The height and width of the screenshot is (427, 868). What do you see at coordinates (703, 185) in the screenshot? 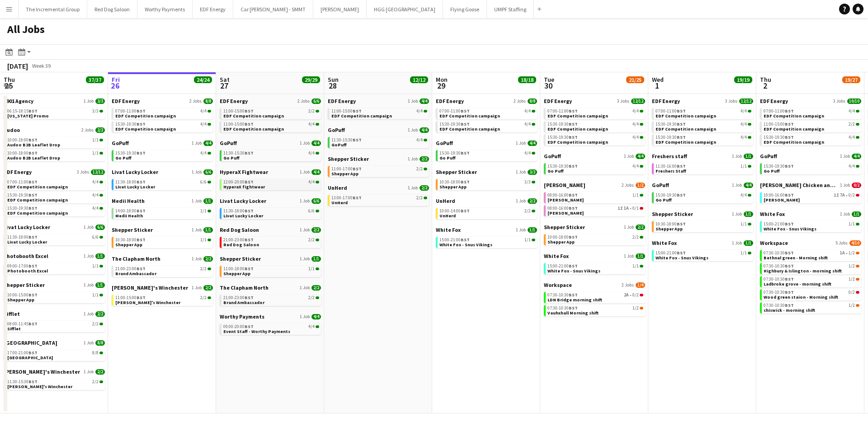
I see `a: GoPuff1 Job4/4` at bounding box center [703, 185].